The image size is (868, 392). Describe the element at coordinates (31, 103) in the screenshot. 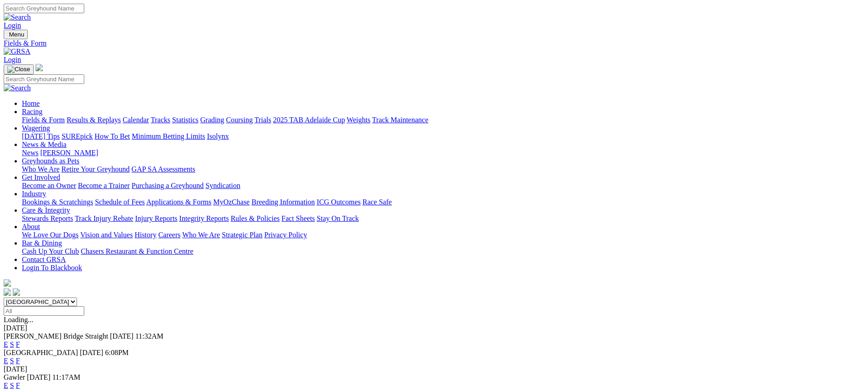

I see `a: Home` at that location.